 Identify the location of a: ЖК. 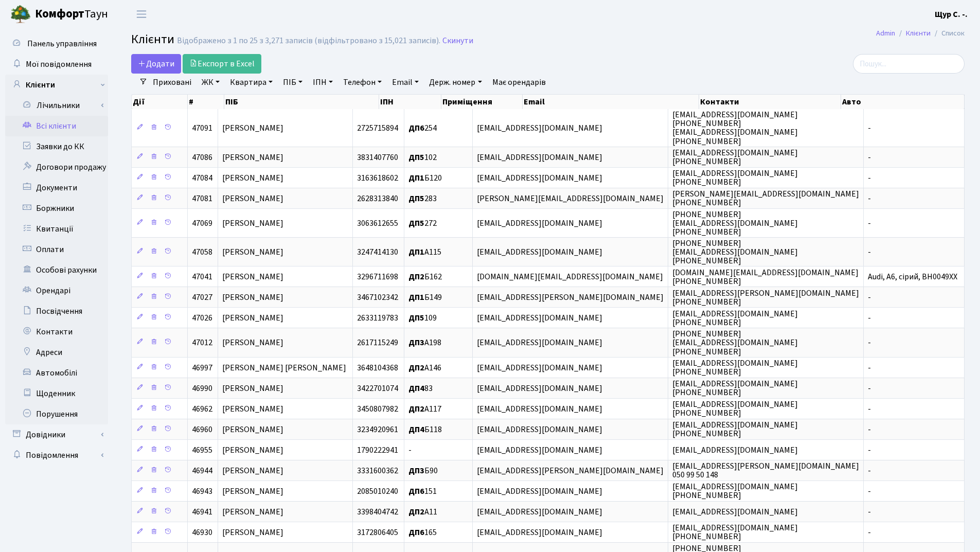
(211, 82).